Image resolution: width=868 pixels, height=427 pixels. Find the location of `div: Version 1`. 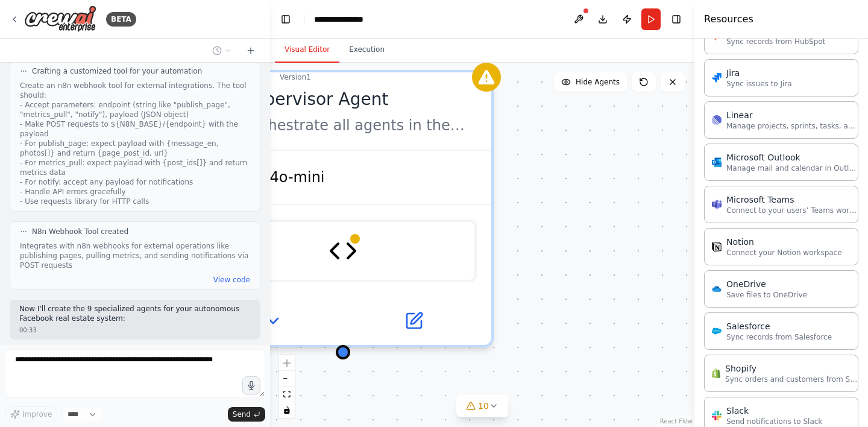

div: Version 1 is located at coordinates (295, 77).